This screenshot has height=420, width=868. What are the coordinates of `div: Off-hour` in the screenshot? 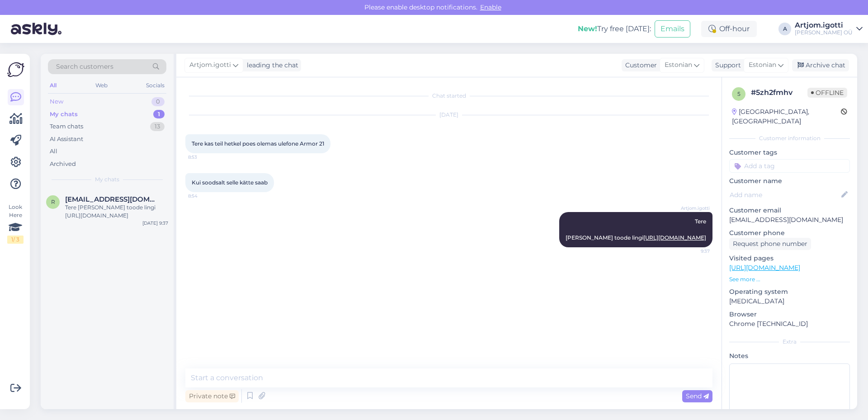 It's located at (729, 29).